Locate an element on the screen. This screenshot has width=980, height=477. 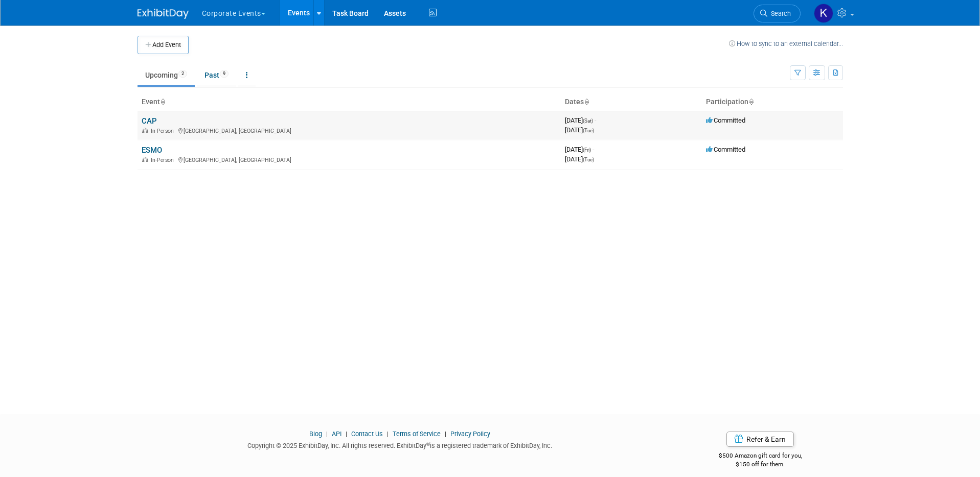
a: Past9 is located at coordinates (216, 75).